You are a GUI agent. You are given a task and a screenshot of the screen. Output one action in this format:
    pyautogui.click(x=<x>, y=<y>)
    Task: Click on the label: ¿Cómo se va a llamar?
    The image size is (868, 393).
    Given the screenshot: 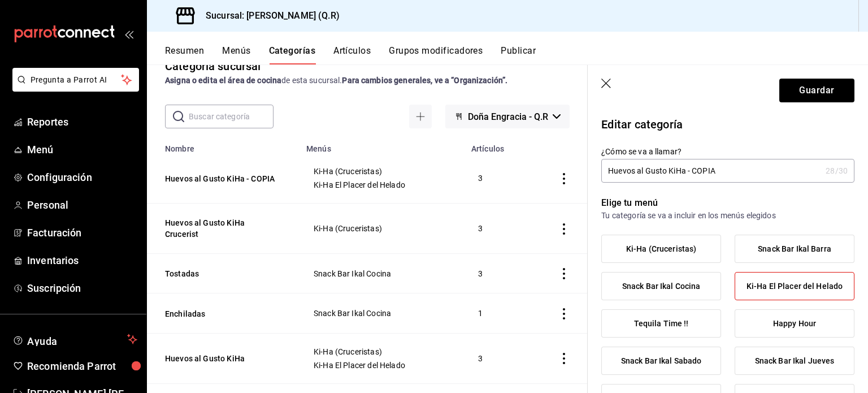 What is the action you would take?
    pyautogui.click(x=728, y=152)
    